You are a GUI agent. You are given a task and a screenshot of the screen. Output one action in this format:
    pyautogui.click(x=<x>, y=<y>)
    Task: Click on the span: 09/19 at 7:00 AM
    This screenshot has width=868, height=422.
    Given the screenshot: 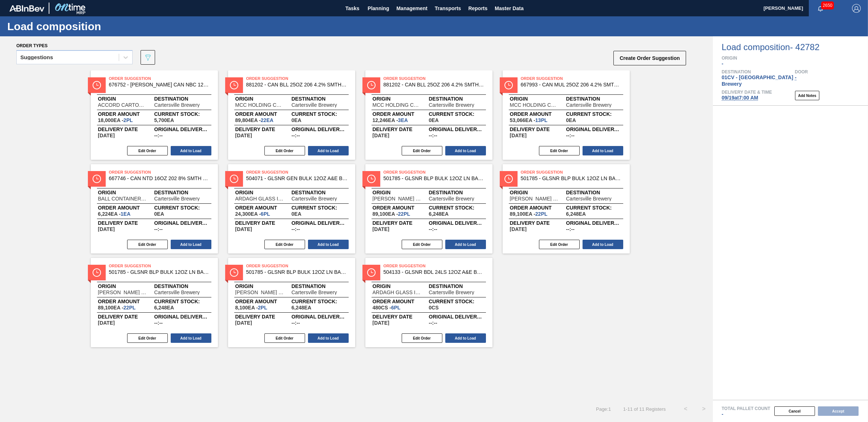 What is the action you would take?
    pyautogui.click(x=740, y=98)
    